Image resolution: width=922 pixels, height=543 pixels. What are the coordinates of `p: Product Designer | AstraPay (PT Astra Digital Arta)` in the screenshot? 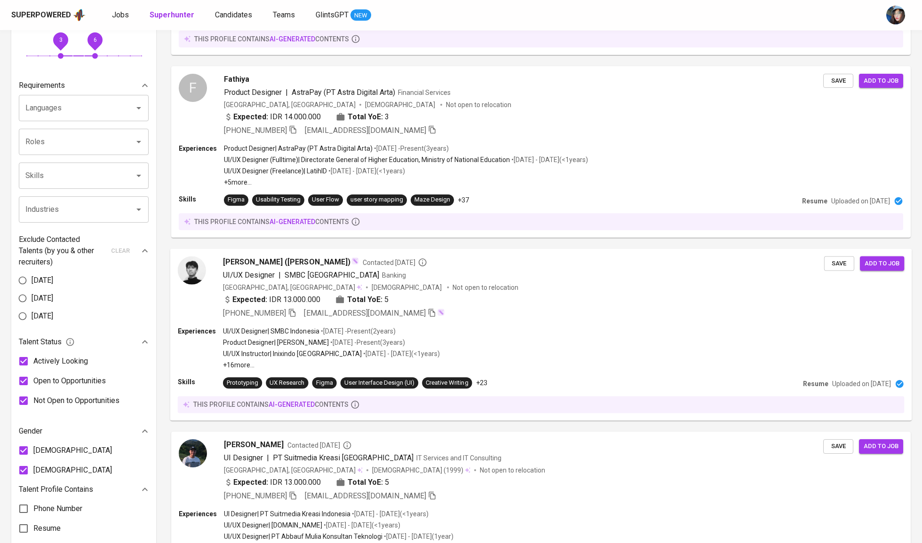 It's located at (298, 149).